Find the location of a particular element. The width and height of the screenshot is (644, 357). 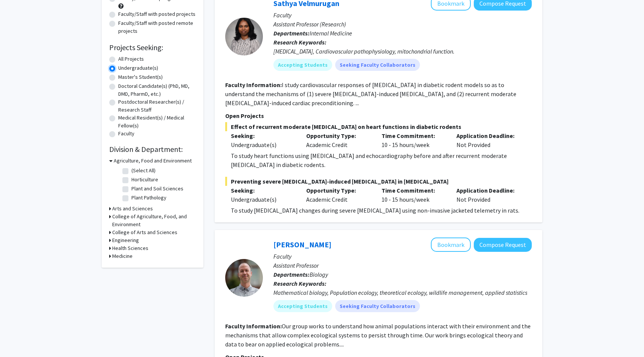

span: Biology is located at coordinates (319, 274).